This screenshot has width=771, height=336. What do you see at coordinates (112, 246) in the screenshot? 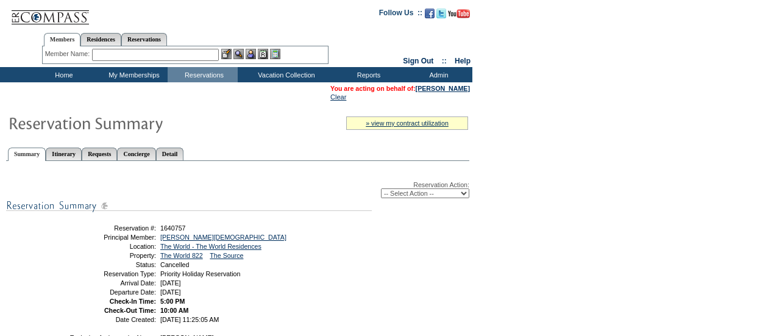
I see `td: Location:` at bounding box center [112, 246].